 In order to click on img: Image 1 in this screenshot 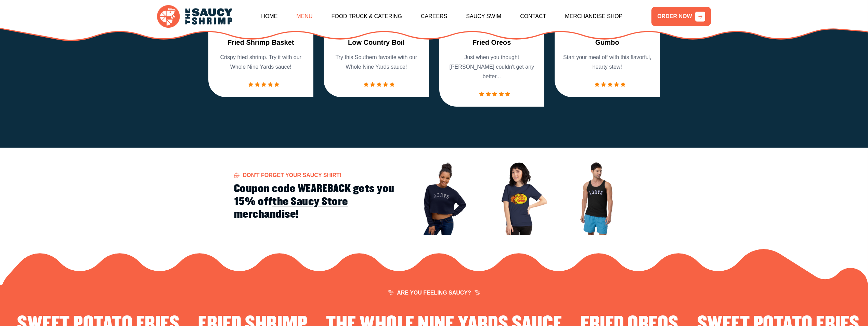, I will do `click(441, 198)`.